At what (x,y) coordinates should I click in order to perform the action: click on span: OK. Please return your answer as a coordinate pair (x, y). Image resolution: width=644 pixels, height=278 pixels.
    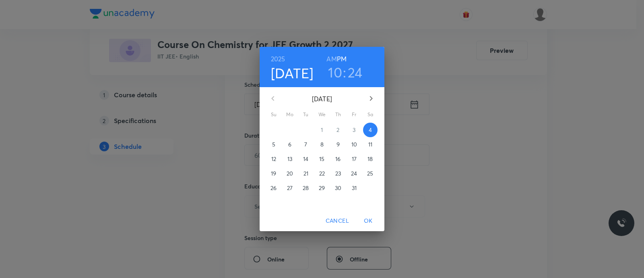
    Looking at the image, I should click on (368, 221).